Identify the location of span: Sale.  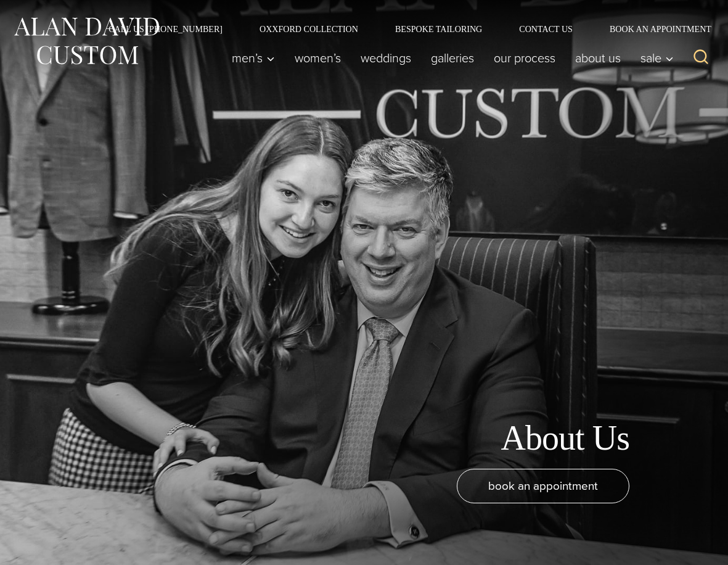
(657, 58).